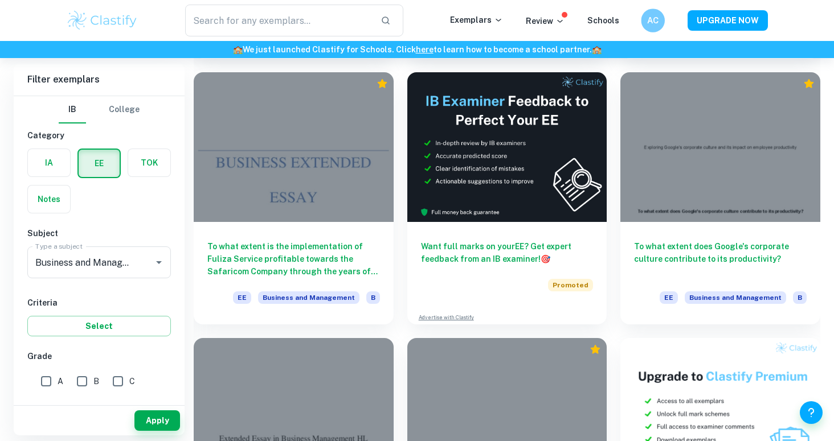 Image resolution: width=834 pixels, height=441 pixels. Describe the element at coordinates (99, 80) in the screenshot. I see `h6: Filter exemplars` at that location.